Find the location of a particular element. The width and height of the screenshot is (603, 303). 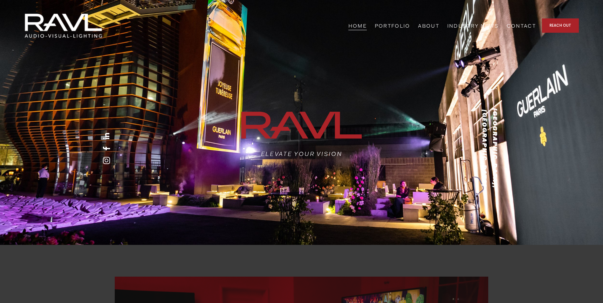

a: REACH OUT is located at coordinates (560, 25).